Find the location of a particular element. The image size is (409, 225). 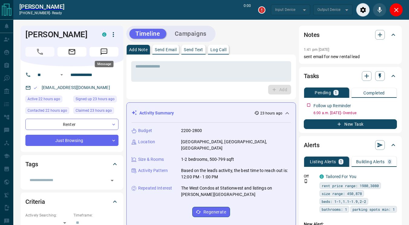

p: Send Text is located at coordinates (194, 50).